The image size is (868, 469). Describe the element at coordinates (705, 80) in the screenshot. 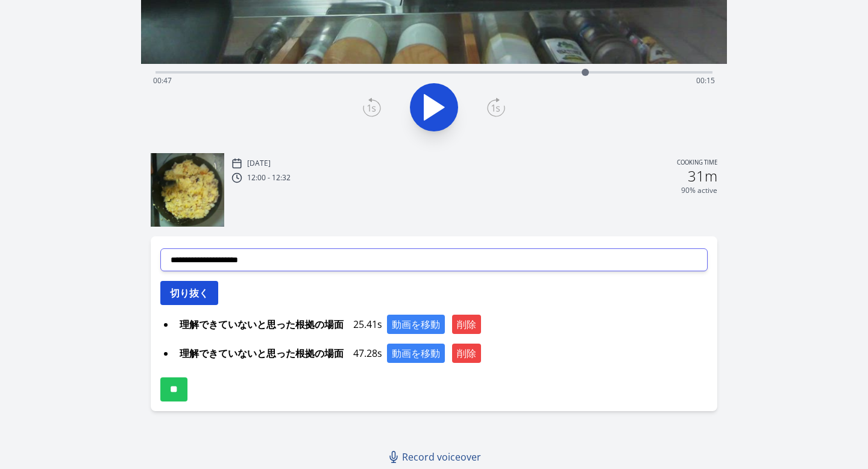

I see `span: 00:15` at that location.